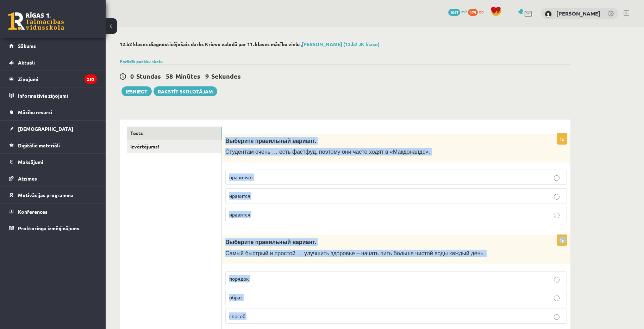 The height and width of the screenshot is (329, 644). Describe the element at coordinates (226, 75) in the screenshot. I see `span: Sekundes` at that location.